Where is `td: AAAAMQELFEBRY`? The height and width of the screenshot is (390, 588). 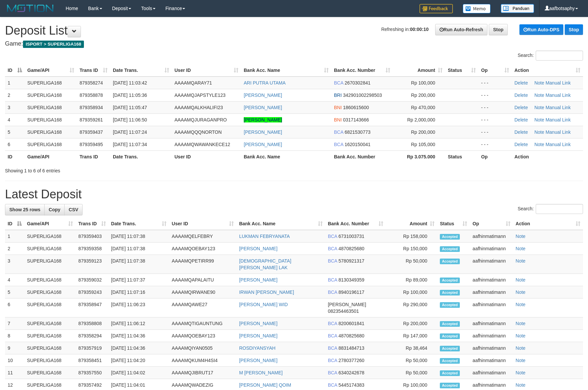 td: AAAAMQELFEBRY is located at coordinates (203, 236).